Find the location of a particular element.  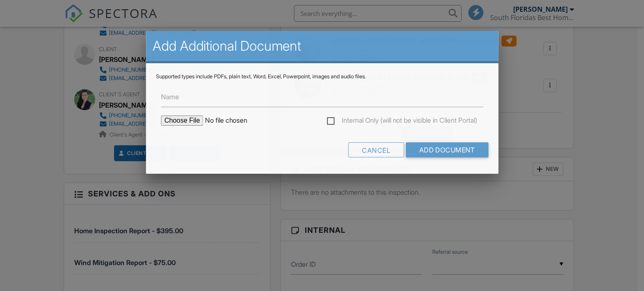

label: Name is located at coordinates (170, 96).